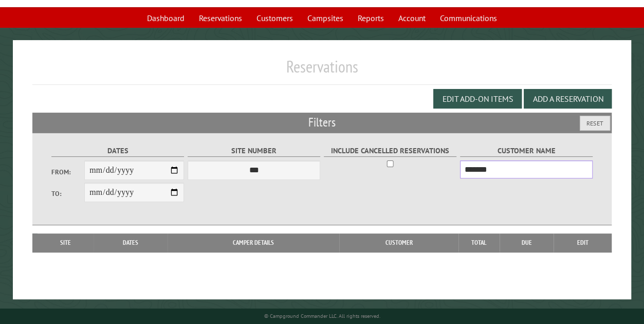  What do you see at coordinates (118, 150) in the screenshot?
I see `label: Dates` at bounding box center [118, 150].